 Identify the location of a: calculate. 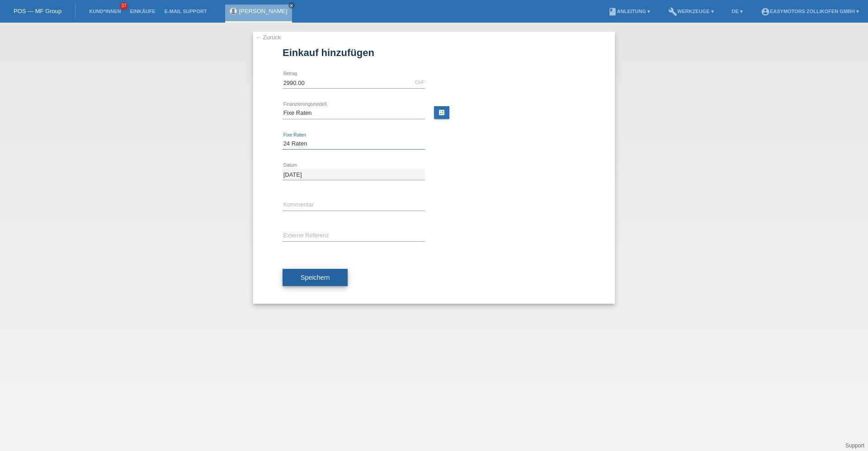
(442, 113).